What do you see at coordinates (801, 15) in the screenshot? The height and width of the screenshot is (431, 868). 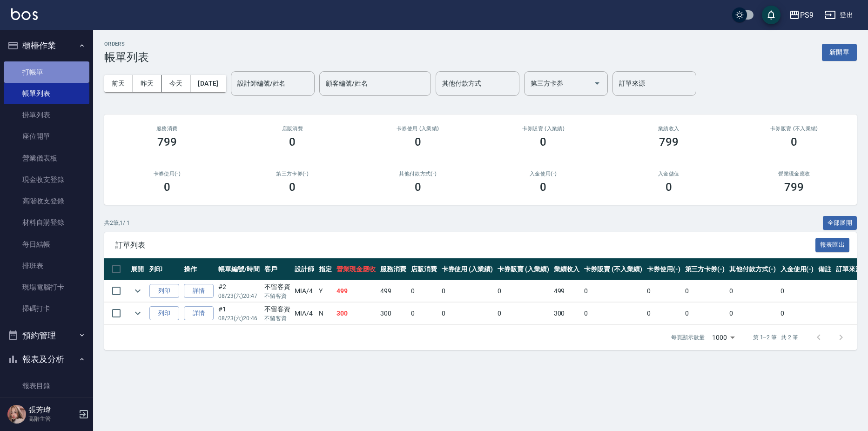 I see `button: PS9` at bounding box center [801, 15].